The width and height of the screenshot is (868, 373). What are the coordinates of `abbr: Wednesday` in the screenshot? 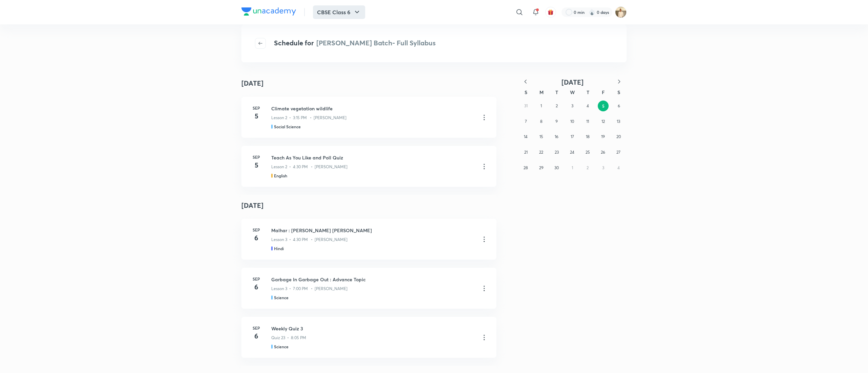 It's located at (572, 92).